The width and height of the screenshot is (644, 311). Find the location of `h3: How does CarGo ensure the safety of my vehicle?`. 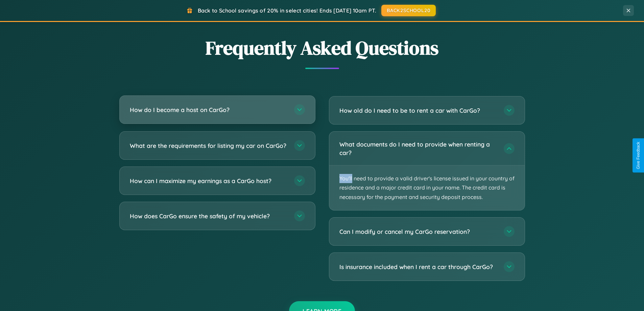

h3: How does CarGo ensure the safety of my vehicle? is located at coordinates (209, 216).